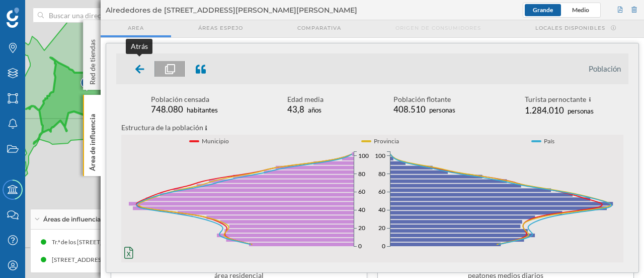 Image resolution: width=644 pixels, height=278 pixels. I want to click on span: Provincia, so click(387, 141).